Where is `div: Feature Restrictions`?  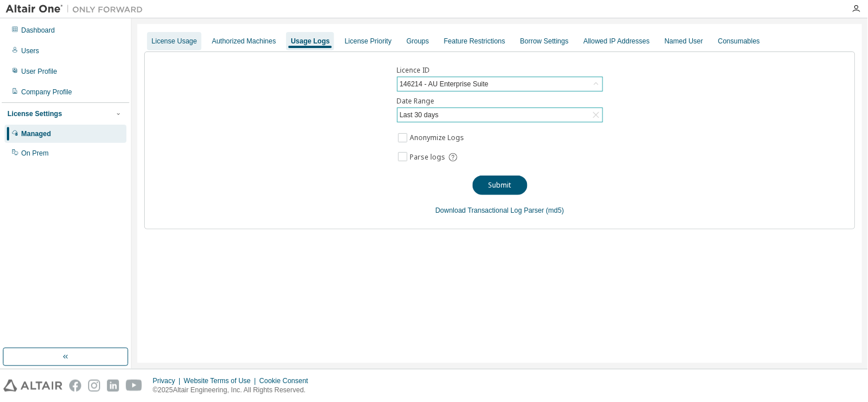
div: Feature Restrictions is located at coordinates (474, 41).